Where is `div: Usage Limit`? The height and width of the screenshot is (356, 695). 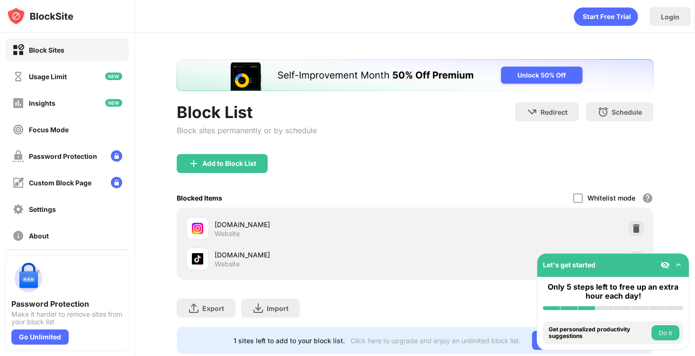 div: Usage Limit is located at coordinates (48, 76).